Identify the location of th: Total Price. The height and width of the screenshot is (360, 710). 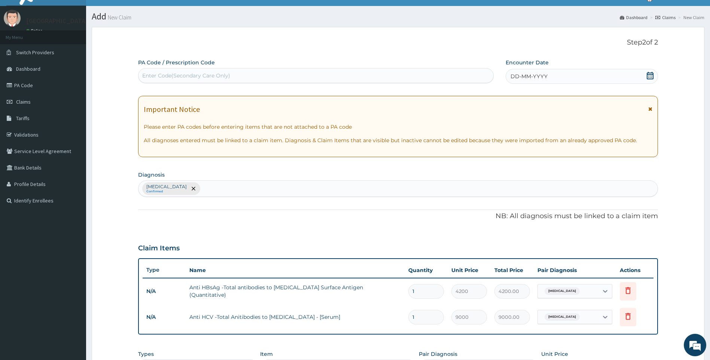
(512, 270).